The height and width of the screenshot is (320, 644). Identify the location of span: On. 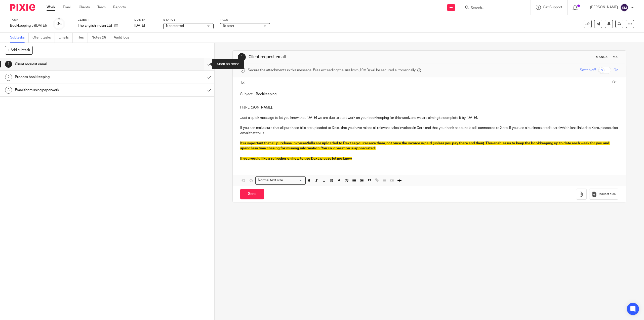
(616, 70).